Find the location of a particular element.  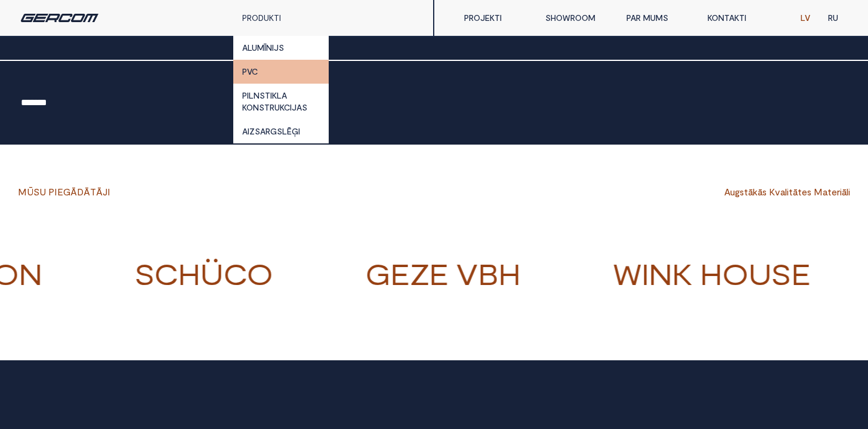

span: A is located at coordinates (727, 192).